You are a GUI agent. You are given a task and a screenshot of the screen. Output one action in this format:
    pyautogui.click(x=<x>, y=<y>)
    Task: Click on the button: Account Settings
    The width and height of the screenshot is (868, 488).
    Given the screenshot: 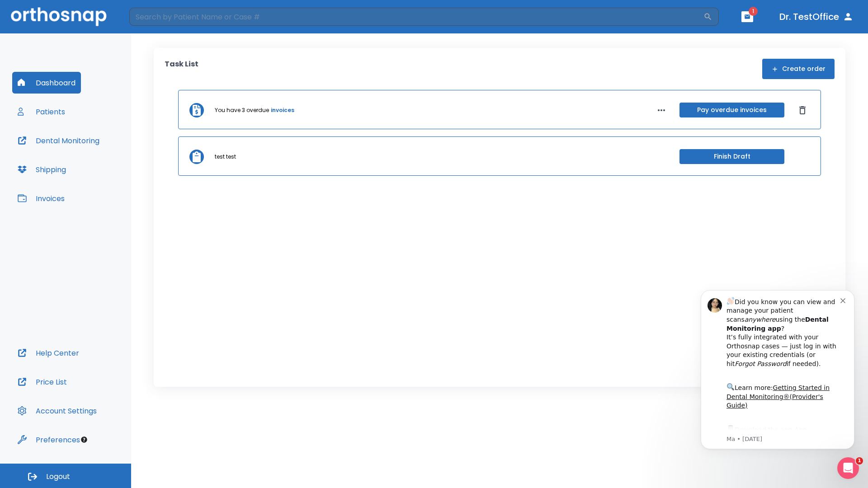 What is the action you would take?
    pyautogui.click(x=57, y=411)
    